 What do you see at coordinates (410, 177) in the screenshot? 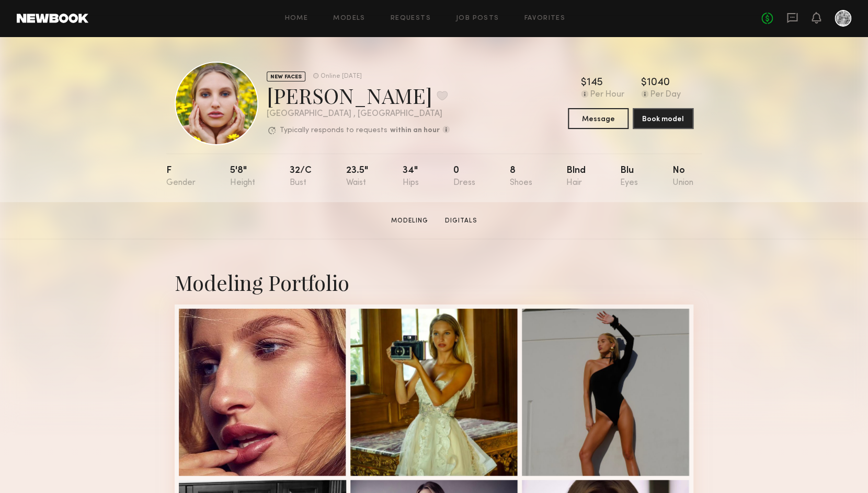
I see `div: 34"` at bounding box center [410, 177].